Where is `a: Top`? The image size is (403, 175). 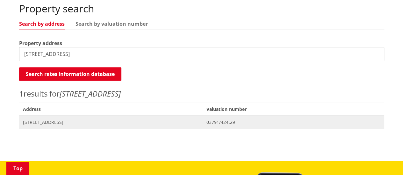 a: Top is located at coordinates (18, 169).